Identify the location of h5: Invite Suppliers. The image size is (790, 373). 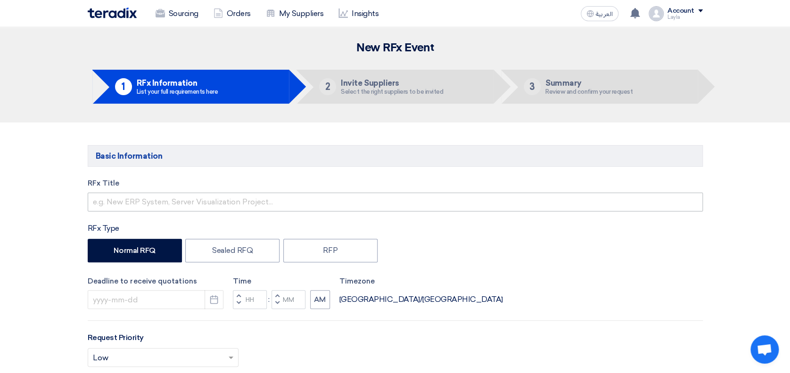
(392, 83).